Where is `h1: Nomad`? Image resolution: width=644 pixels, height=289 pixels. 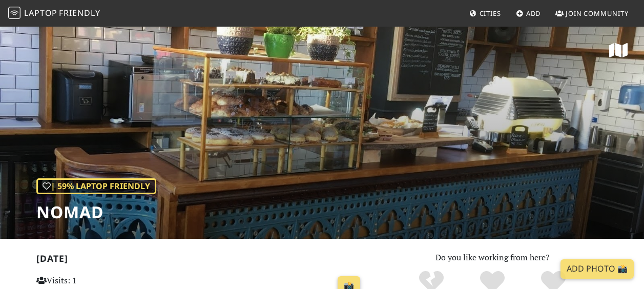
h1: Nomad is located at coordinates (96, 212).